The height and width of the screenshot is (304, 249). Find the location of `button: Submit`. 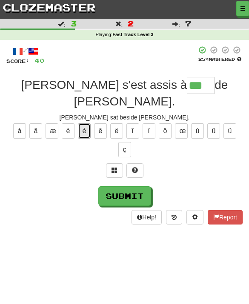

button: Submit is located at coordinates (125, 196).